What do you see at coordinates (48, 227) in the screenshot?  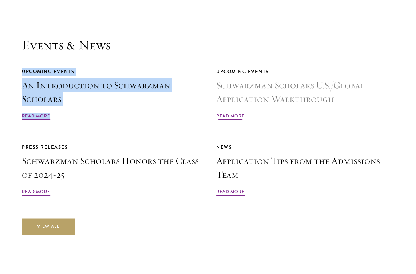 I see `a: View All` at bounding box center [48, 227].